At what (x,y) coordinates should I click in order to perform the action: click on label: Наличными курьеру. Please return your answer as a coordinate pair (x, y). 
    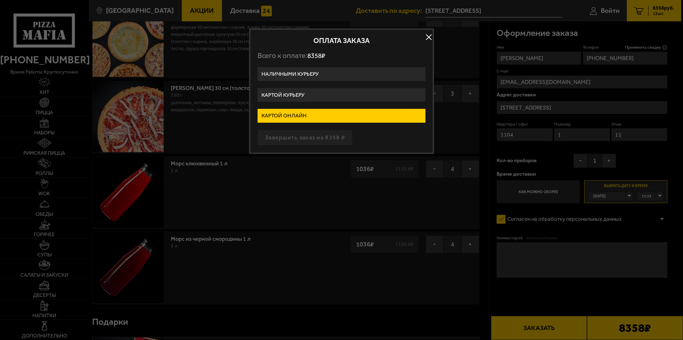
    Looking at the image, I should click on (342, 74).